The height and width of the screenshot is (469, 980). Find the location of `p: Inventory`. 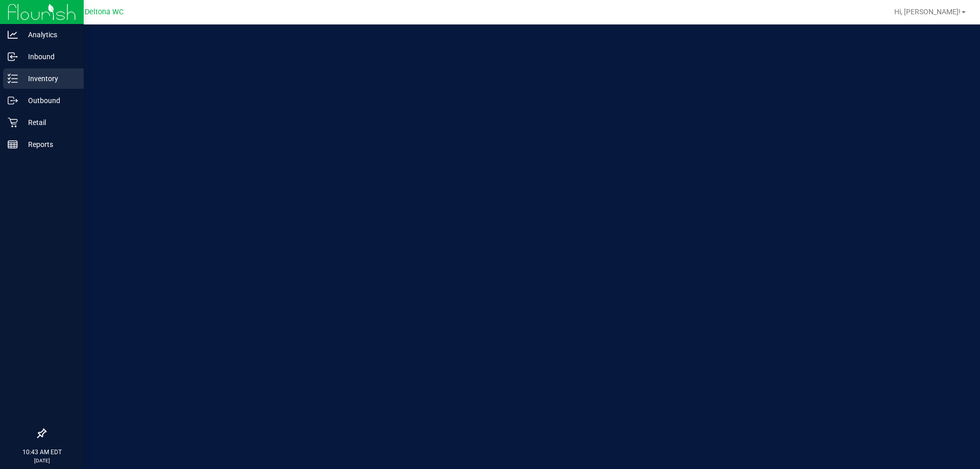

p: Inventory is located at coordinates (49, 78).